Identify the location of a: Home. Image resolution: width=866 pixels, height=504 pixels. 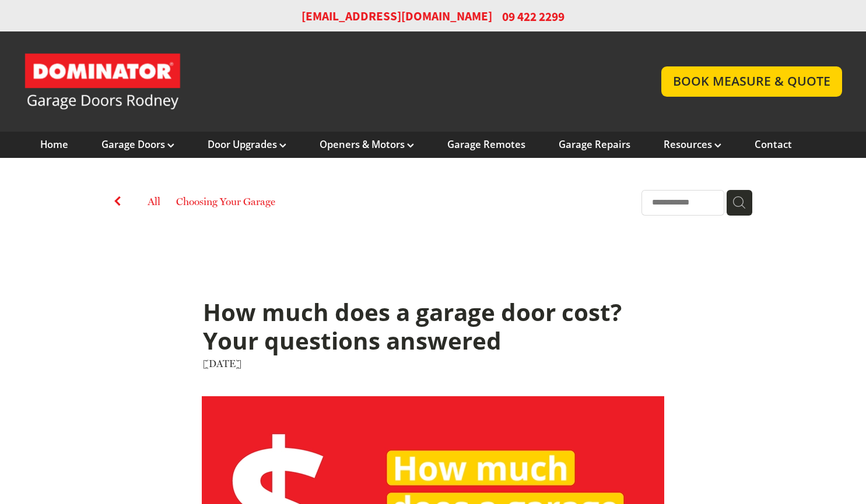
(55, 145).